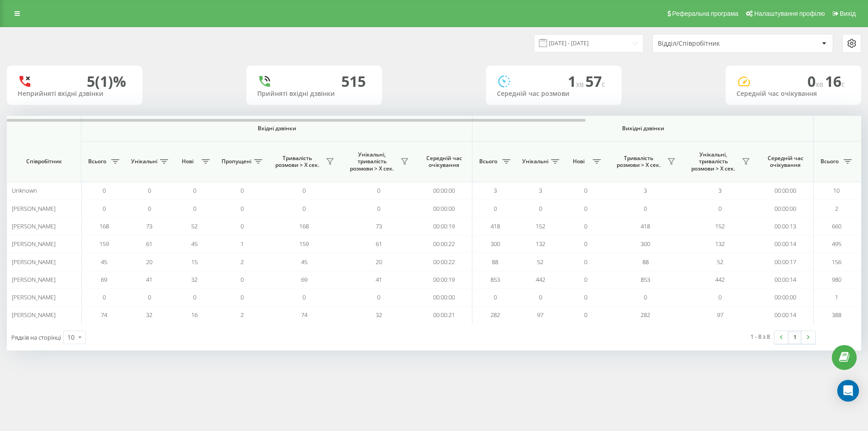 This screenshot has height=431, width=868. Describe the element at coordinates (596, 81) in the screenshot. I see `span: 57` at that location.